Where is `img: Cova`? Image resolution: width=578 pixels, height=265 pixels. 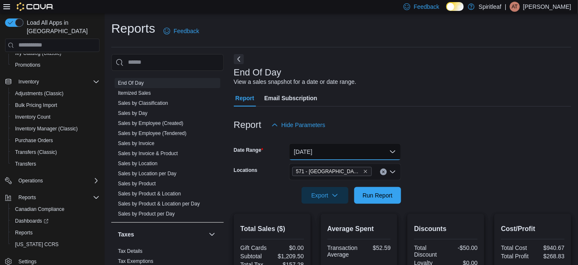
img: Cova is located at coordinates (35, 7).